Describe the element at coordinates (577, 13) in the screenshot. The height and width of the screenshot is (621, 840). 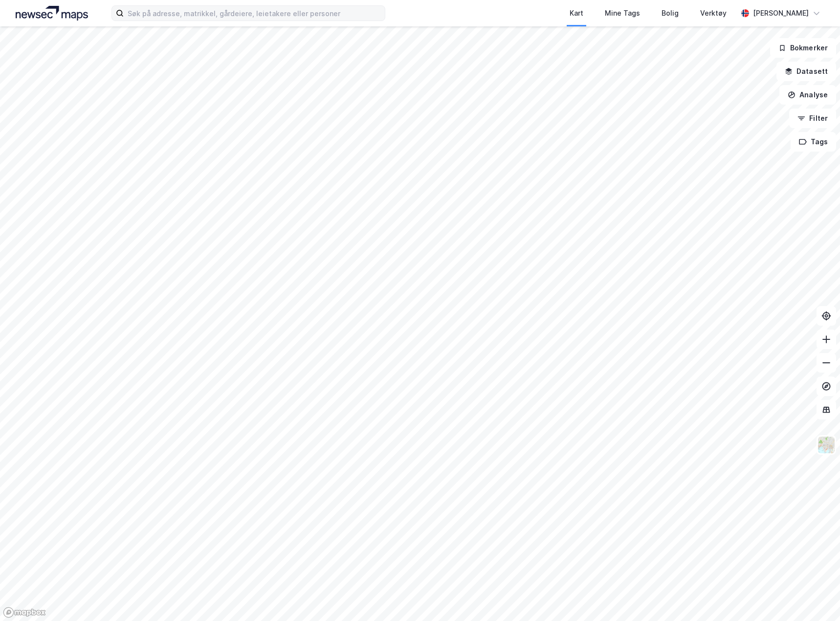
I see `div: Kart` at that location.